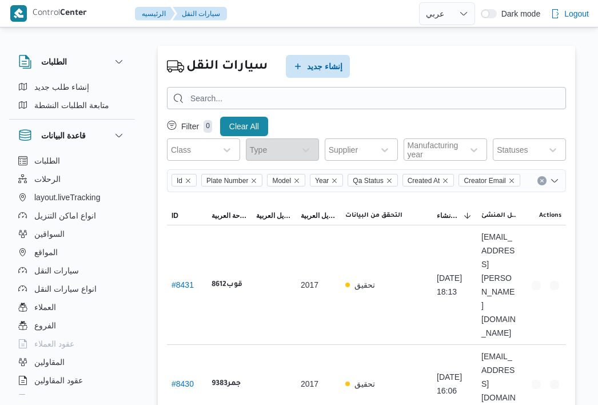  What do you see at coordinates (47, 161) in the screenshot?
I see `span: الطلبات` at bounding box center [47, 161].